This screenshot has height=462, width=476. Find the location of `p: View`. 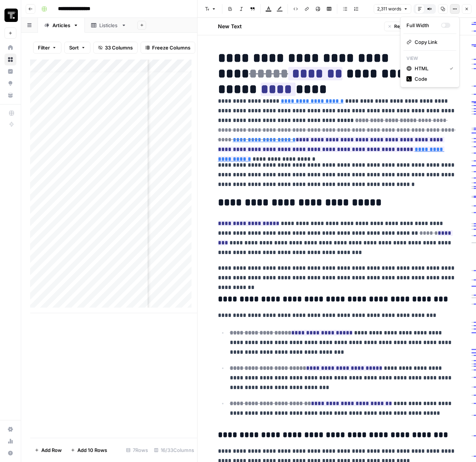

p: View is located at coordinates (430, 59).